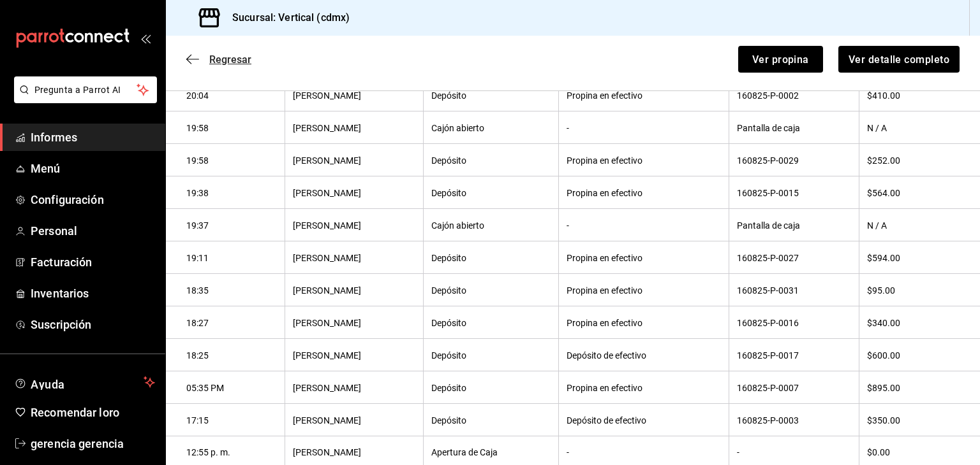  I want to click on button: Pregunta a Parrot AI, so click(85, 90).